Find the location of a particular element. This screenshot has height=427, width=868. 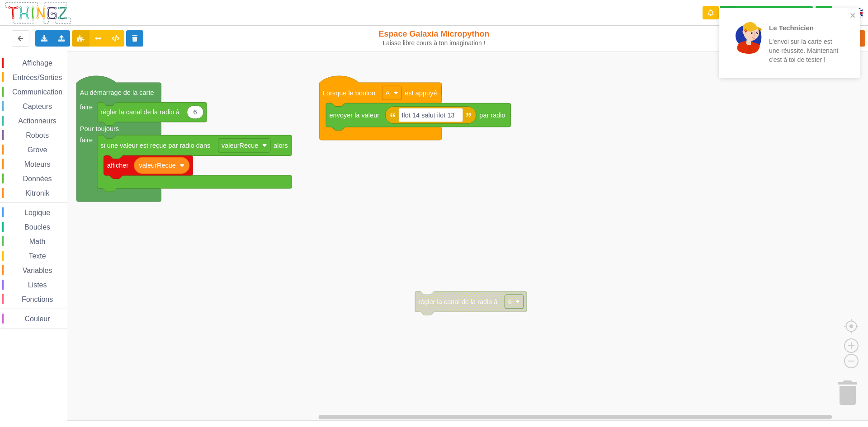

text: si une valeur est reçue par radio dans is located at coordinates (155, 146).